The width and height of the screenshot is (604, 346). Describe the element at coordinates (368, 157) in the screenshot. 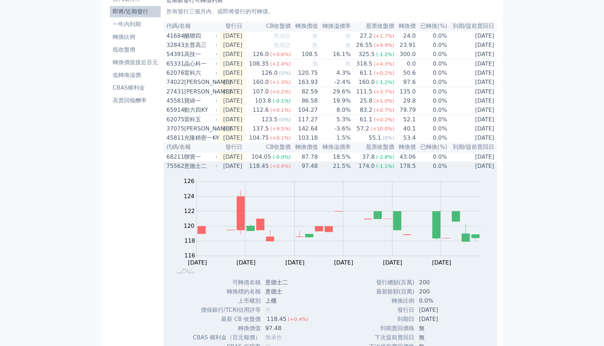

I see `div: 37.8` at that location.